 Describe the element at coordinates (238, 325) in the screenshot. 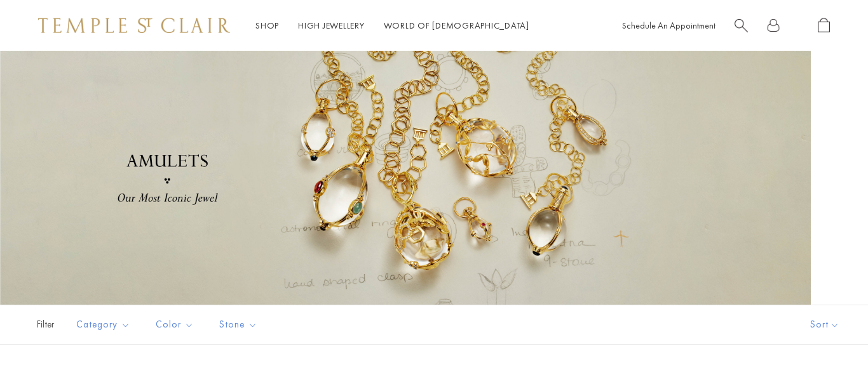

I see `button: Stone` at that location.